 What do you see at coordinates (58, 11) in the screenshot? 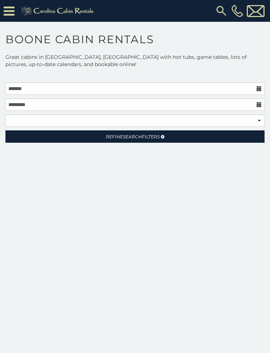
I see `img: Khaki-logo.png` at bounding box center [58, 11].